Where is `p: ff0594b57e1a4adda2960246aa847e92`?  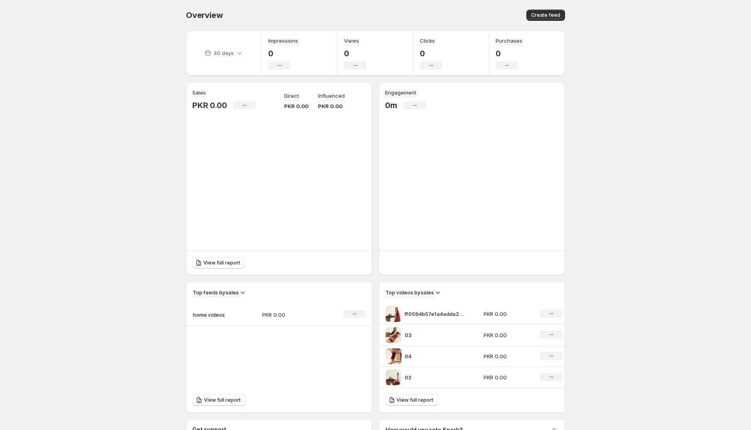 p: ff0594b57e1a4adda2960246aa847e92 is located at coordinates (435, 314).